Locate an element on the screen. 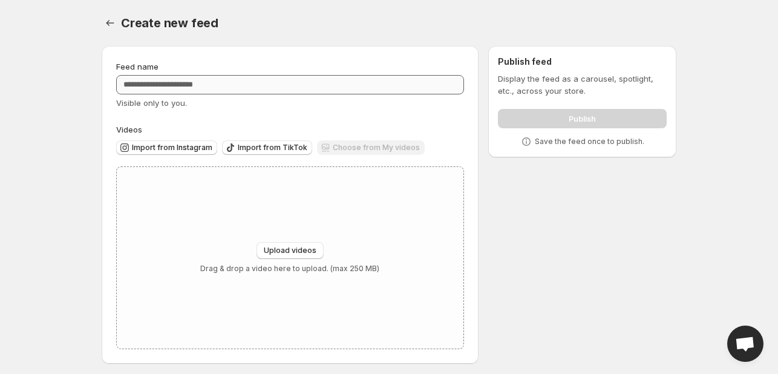 The height and width of the screenshot is (374, 778). button: Settings is located at coordinates (110, 23).